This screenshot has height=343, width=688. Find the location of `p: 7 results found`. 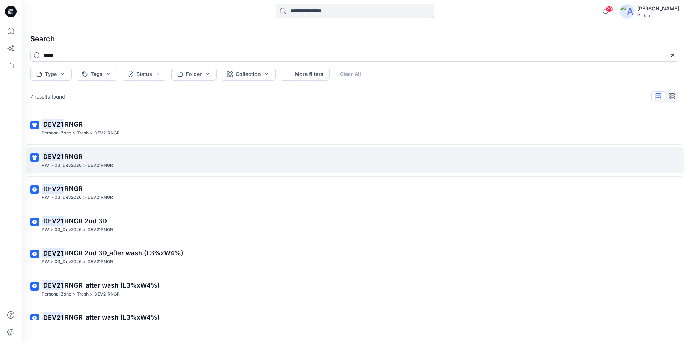

p: 7 results found is located at coordinates (48, 96).